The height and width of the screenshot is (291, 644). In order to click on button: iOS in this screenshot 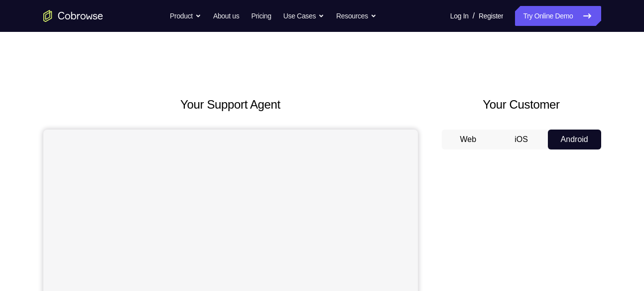, I will do `click(521, 140)`.